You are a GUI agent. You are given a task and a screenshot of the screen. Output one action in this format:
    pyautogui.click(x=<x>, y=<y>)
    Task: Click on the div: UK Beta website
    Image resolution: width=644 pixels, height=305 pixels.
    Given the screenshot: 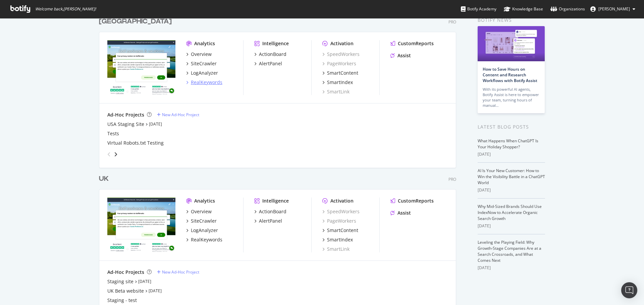 What is the action you would take?
    pyautogui.click(x=125, y=291)
    